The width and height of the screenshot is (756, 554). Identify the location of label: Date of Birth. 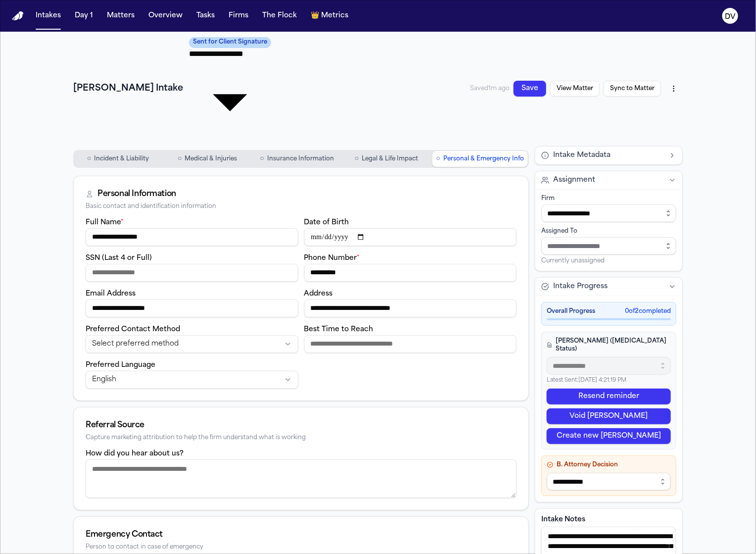
(326, 223).